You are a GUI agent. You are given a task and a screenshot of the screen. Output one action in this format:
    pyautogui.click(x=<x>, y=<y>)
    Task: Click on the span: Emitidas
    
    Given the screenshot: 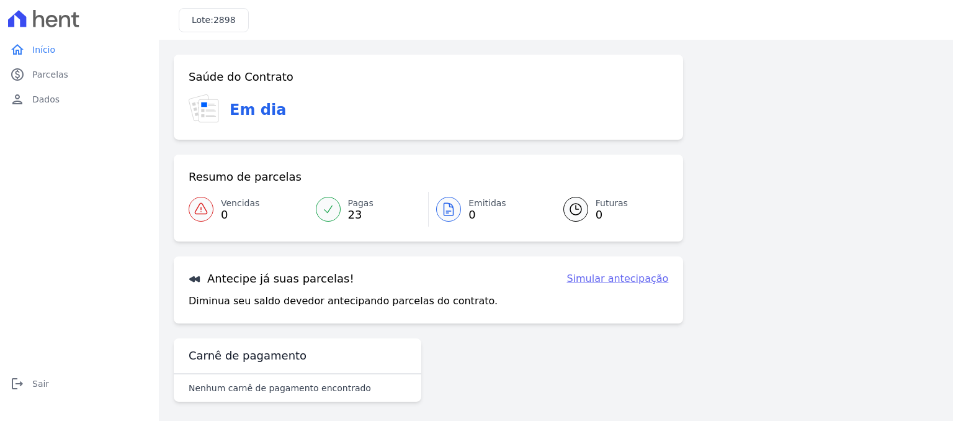 What is the action you would take?
    pyautogui.click(x=487, y=203)
    